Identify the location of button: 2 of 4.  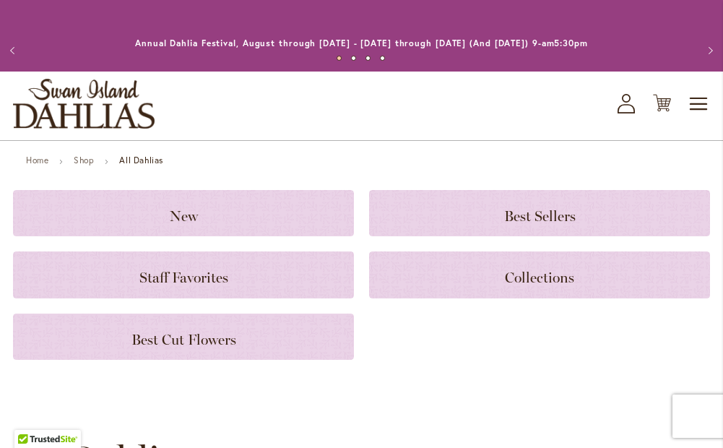
(353, 58).